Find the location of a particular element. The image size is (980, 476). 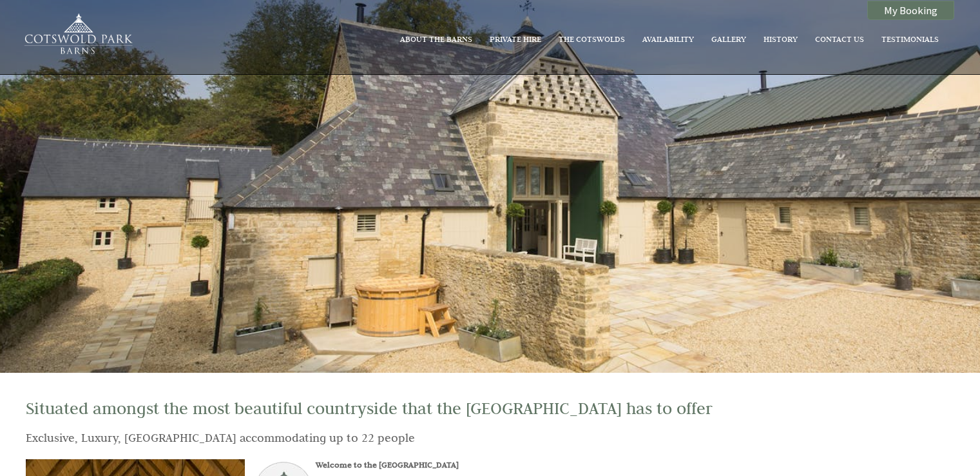

img: Cotswold Park Barns is located at coordinates (78, 35).